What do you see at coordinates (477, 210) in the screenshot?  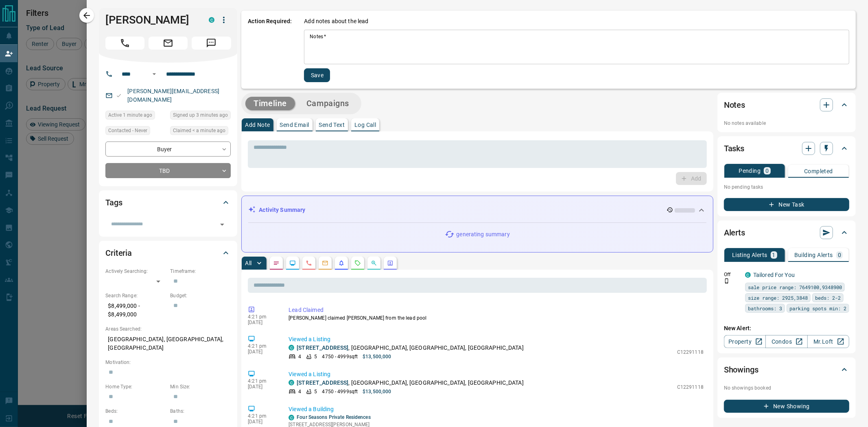 I see `div: Activity Summary` at bounding box center [477, 210].